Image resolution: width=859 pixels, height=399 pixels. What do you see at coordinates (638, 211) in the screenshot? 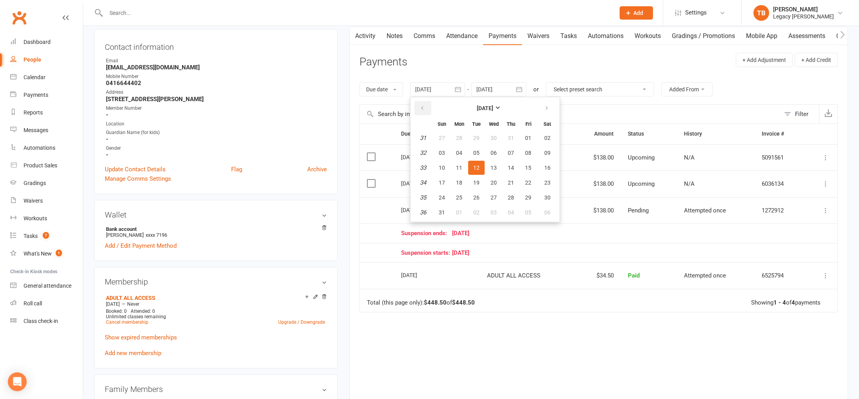
I see `span: Pending` at bounding box center [638, 211].